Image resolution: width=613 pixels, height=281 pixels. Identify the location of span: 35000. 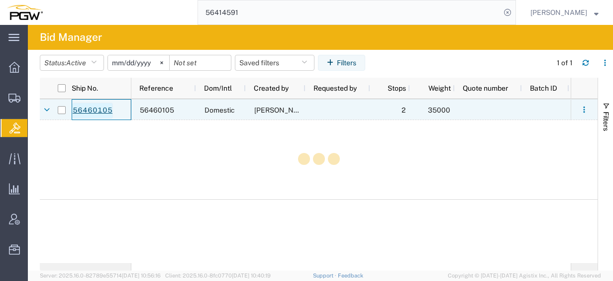
(439, 110).